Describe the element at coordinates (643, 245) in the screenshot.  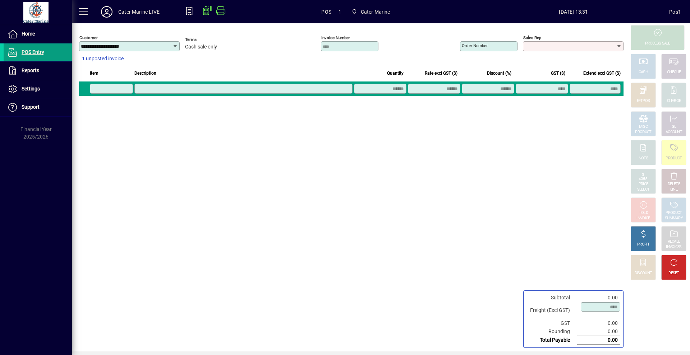
I see `div: PROFIT` at that location.